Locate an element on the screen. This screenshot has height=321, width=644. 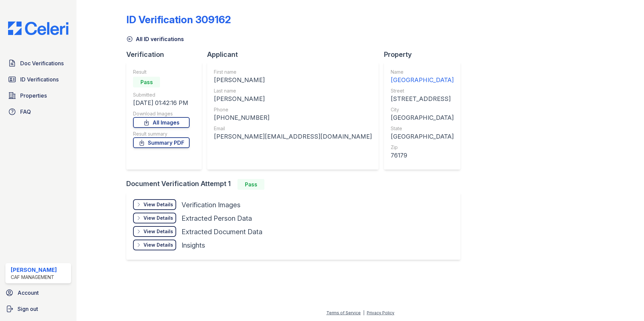
button: Sign out is located at coordinates (38, 309).